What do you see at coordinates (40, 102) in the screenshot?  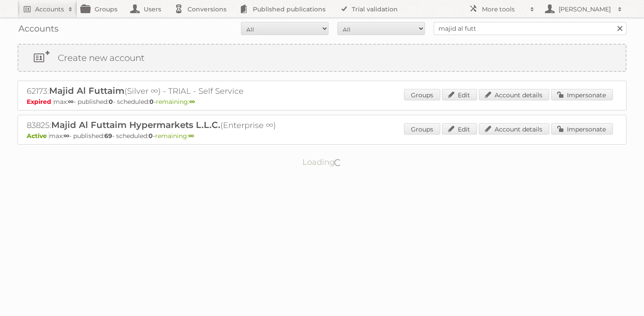 I see `span: Expired` at bounding box center [40, 102].